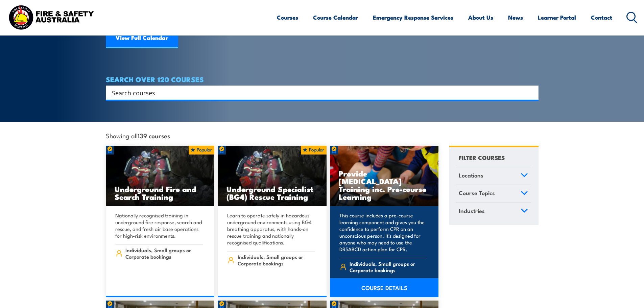 This screenshot has width=644, height=308. Describe the element at coordinates (159, 225) in the screenshot. I see `p: Nationally recognised training in underground fire response, search and rescue, and fresh air bas...` at that location.